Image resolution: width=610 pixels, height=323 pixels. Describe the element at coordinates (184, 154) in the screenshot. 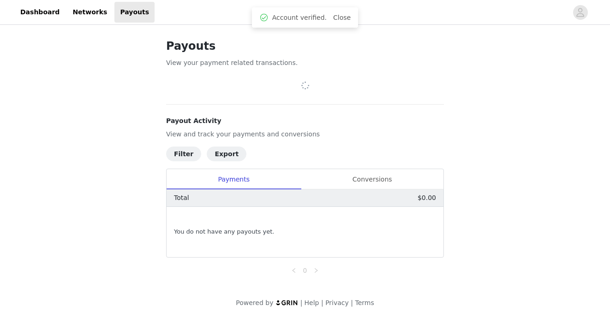

I see `button: Filter` at that location.